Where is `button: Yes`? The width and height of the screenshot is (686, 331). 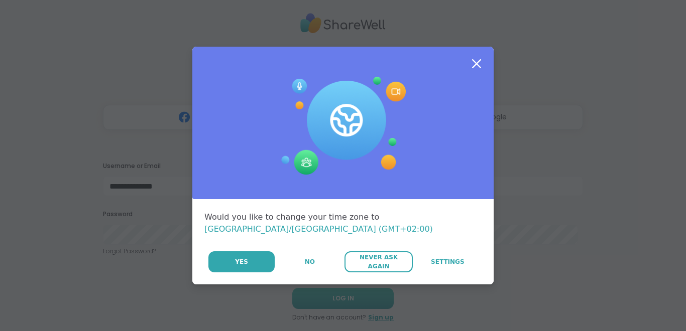
button: Yes is located at coordinates (241, 262).